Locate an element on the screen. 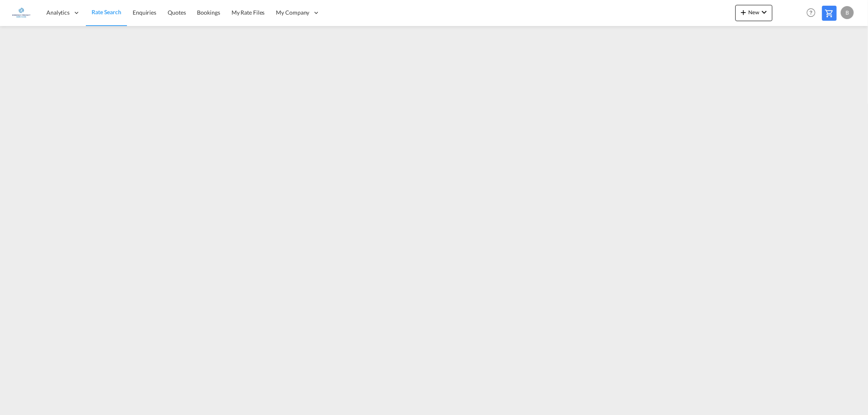 The image size is (868, 415). div: Help is located at coordinates (813, 13).